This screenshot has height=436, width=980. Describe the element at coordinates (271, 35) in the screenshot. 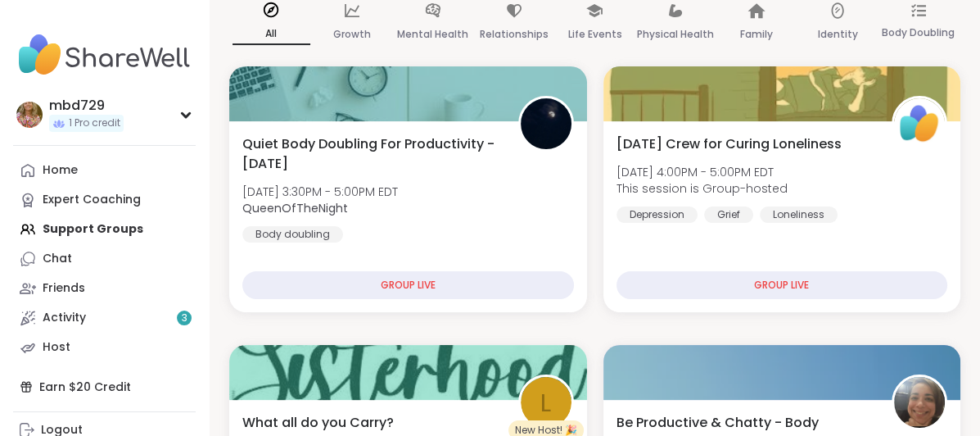

I see `p: All` at that location.